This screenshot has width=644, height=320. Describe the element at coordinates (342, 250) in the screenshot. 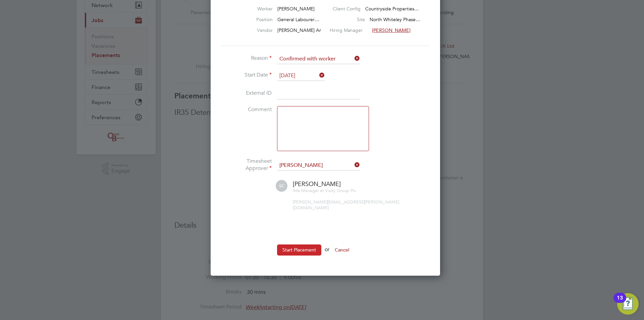

I see `button: Cancel` at that location.